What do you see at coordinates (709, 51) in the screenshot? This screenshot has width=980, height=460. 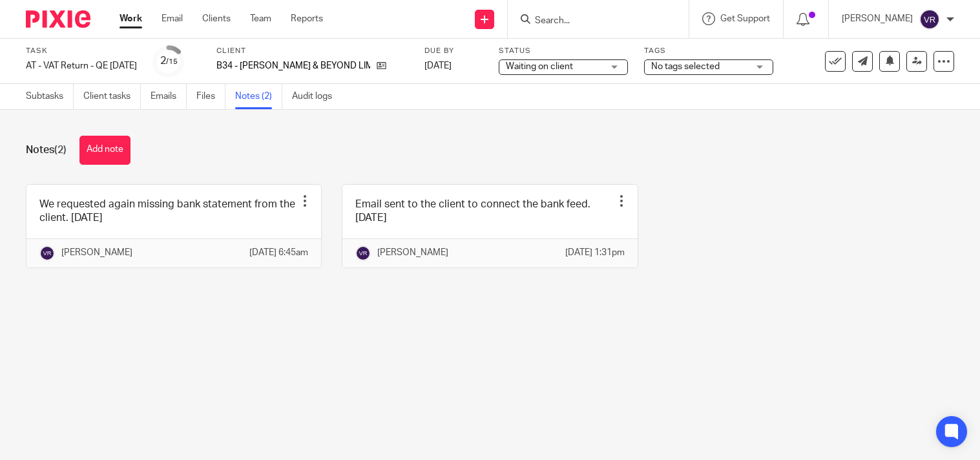 I see `label: Tags` at bounding box center [709, 51].